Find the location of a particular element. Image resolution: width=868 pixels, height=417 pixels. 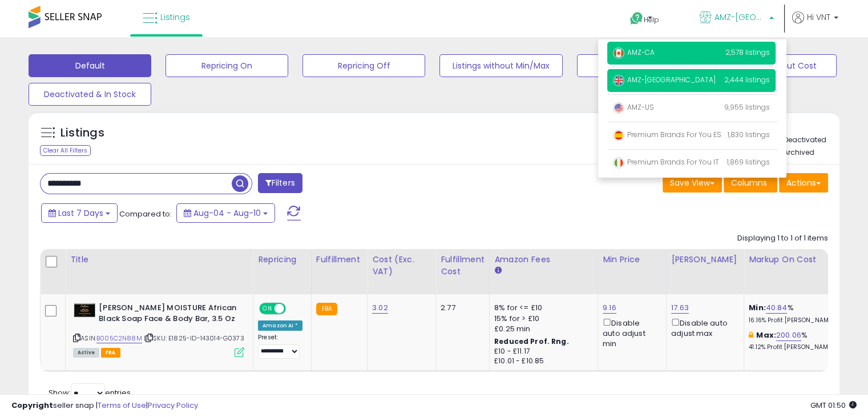

b: Min: is located at coordinates (757, 307).